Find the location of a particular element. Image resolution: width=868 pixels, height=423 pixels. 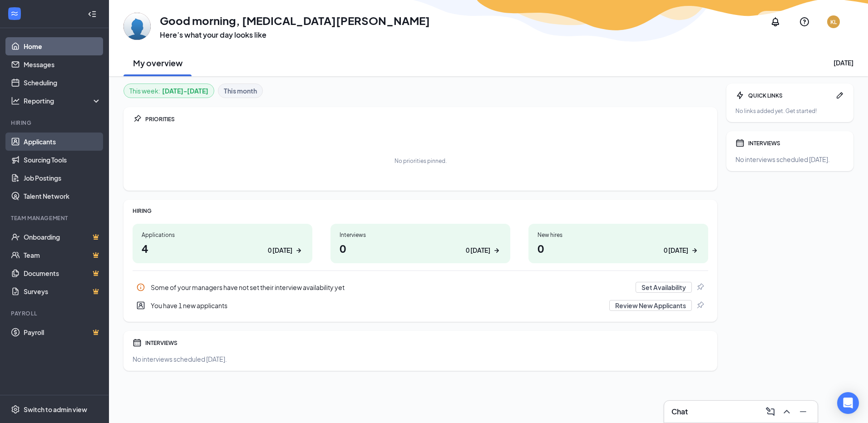

svg: Notifications is located at coordinates (775, 22).